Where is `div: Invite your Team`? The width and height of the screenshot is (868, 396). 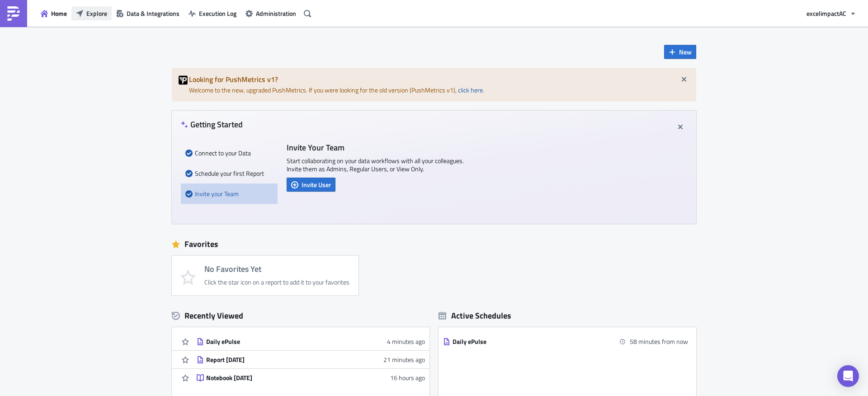 div: Invite your Team is located at coordinates (229, 193).